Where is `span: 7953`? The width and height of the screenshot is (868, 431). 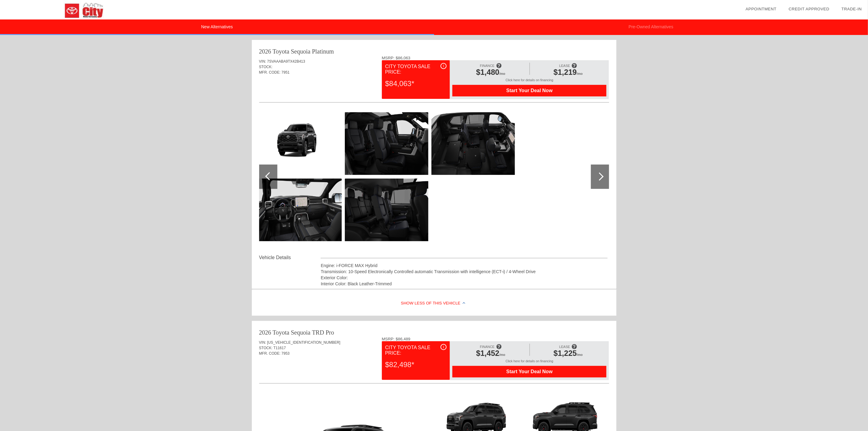 span: 7953 is located at coordinates (285, 354).